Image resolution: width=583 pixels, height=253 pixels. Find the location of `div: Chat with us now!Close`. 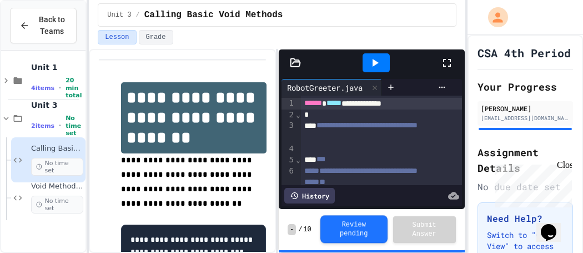

div: Chat with us now!Close is located at coordinates (41, 37).